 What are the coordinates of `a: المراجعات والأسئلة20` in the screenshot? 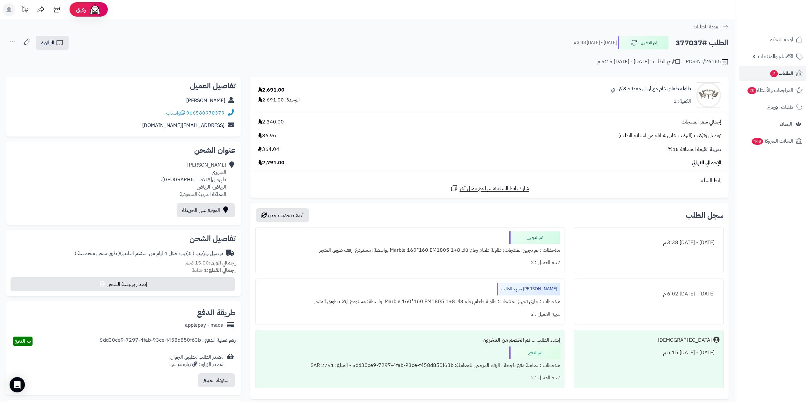 It's located at (773, 90).